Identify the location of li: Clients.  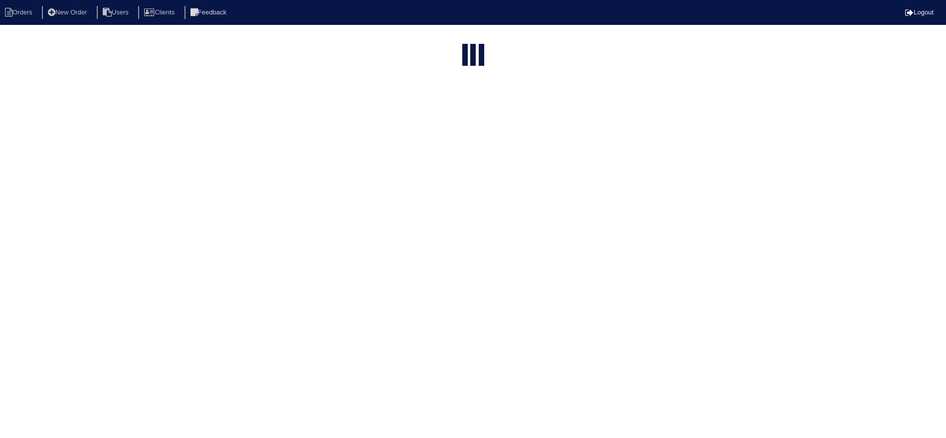
(160, 12).